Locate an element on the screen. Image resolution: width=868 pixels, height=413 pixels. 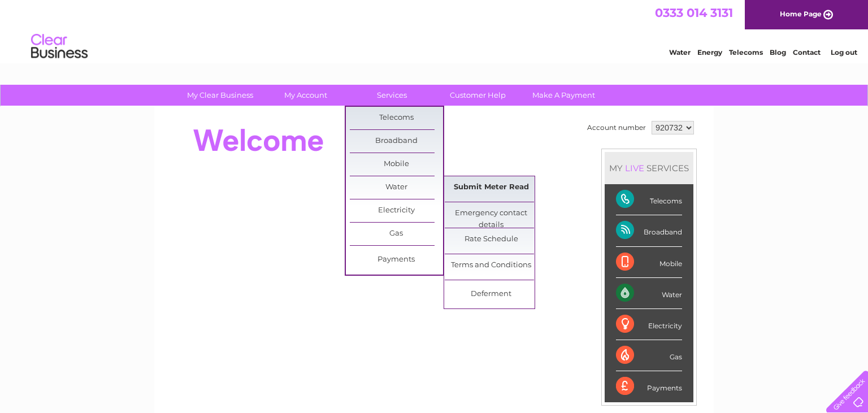
div: MY SERVICES is located at coordinates (649, 168).